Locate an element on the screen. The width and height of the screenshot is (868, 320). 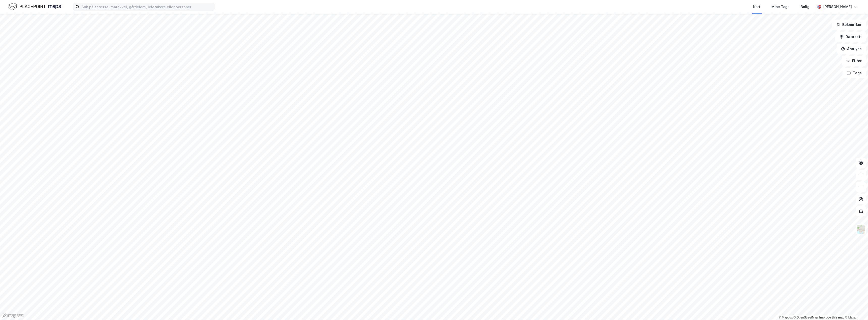
div: Kart is located at coordinates (757, 6).